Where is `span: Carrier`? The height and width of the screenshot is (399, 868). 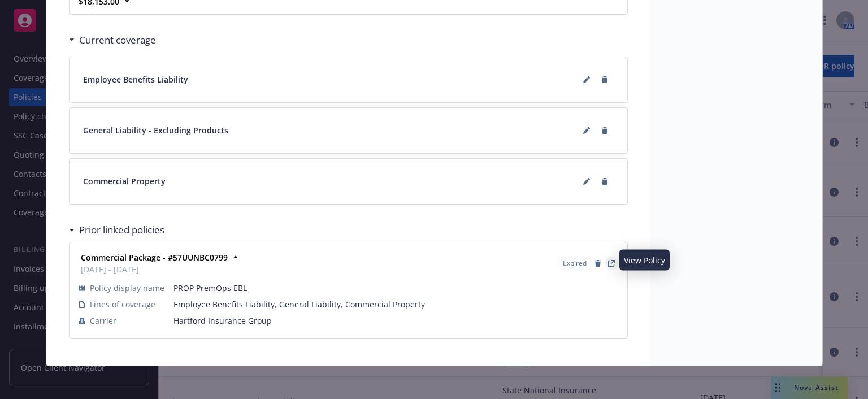 span: Carrier is located at coordinates (103, 320).